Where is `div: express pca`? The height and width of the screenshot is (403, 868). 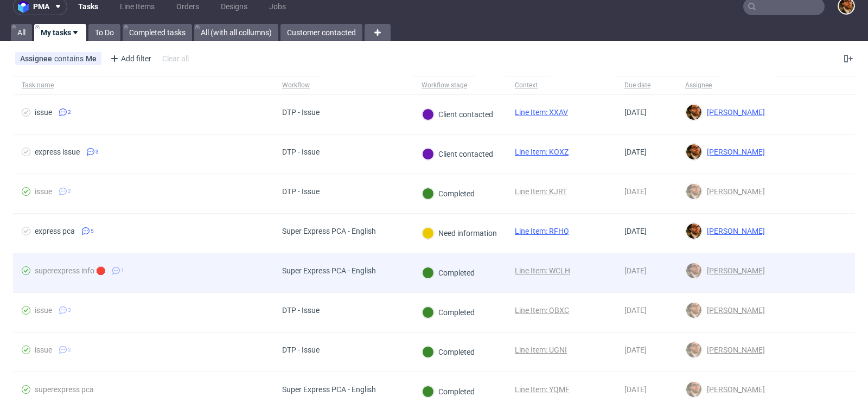 div: express pca is located at coordinates (55, 231).